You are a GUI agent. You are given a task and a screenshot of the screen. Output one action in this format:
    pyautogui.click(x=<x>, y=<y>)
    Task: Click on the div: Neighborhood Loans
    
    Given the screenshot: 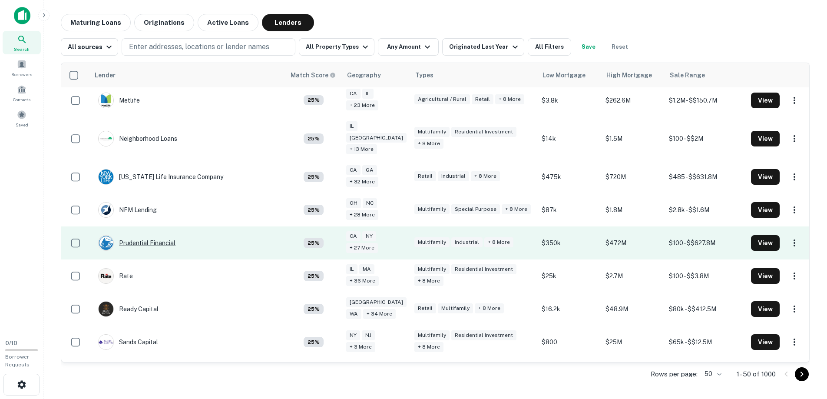 What is the action you would take?
    pyautogui.click(x=138, y=139)
    